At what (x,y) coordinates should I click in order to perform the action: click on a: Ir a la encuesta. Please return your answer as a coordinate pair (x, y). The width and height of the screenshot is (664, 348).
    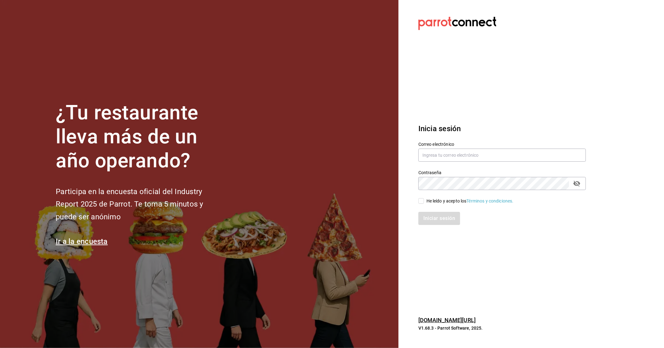
    Looking at the image, I should click on (82, 241).